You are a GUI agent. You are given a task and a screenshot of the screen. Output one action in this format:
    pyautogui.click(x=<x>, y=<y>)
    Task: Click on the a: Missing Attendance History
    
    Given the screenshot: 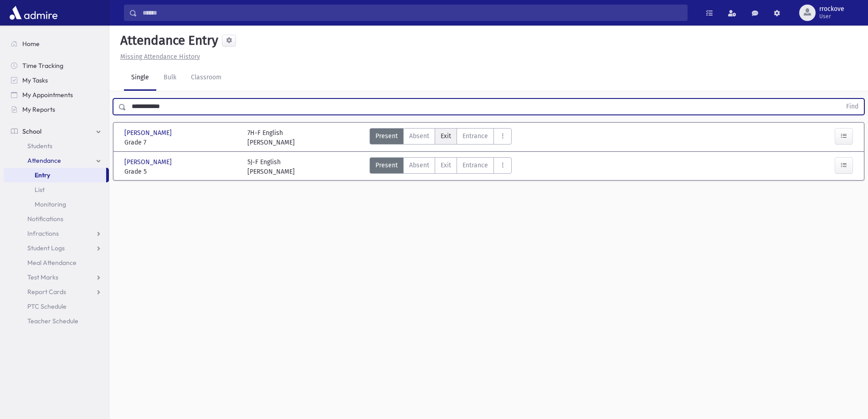 What is the action you would take?
    pyautogui.click(x=158, y=57)
    